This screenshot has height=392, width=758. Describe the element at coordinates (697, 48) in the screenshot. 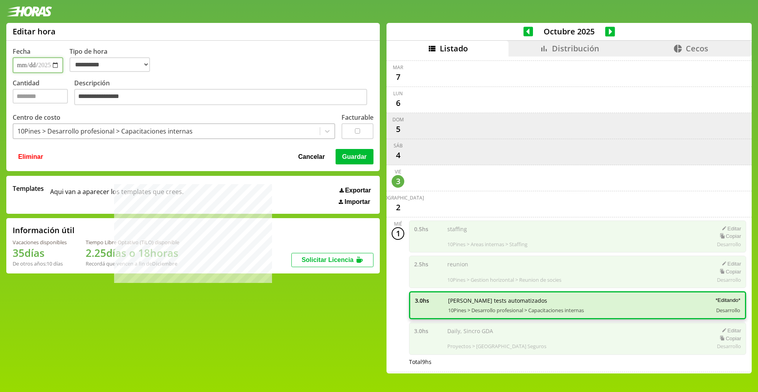

I see `span: Cecos` at that location.